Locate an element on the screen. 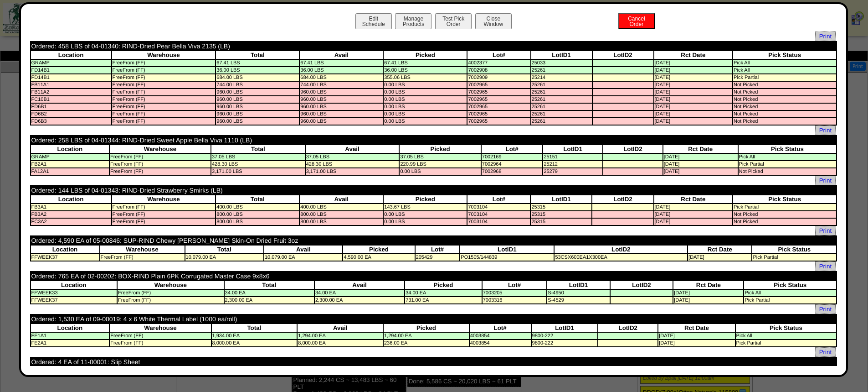  td: S-4950 is located at coordinates (578, 293).